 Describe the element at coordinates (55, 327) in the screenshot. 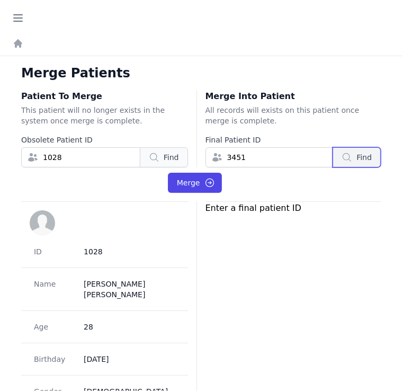

I see `dt: Age` at that location.